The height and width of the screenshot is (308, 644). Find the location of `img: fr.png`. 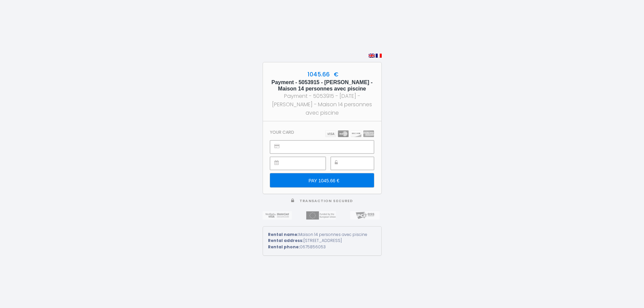

img: fr.png is located at coordinates (379, 56).